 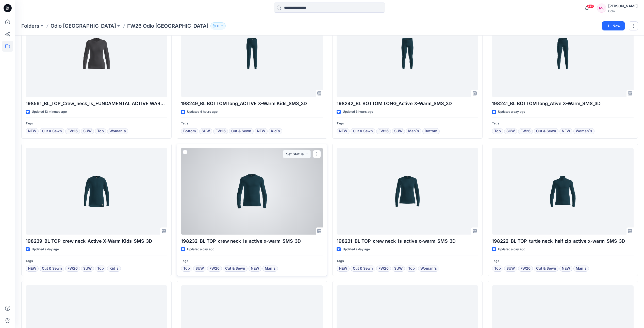 I want to click on p: 198241_BL BOTTOM long_Ative X-Warm_SMS_3D, so click(x=563, y=103).